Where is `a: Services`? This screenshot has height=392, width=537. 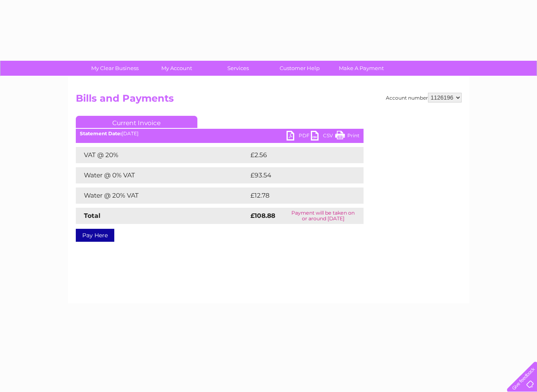 a: Services is located at coordinates (238, 68).